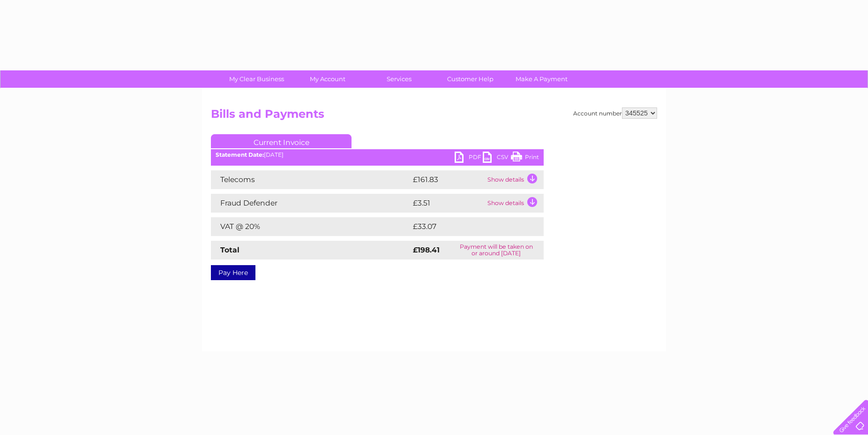 The image size is (868, 435). Describe the element at coordinates (447, 203) in the screenshot. I see `td: £3.51` at that location.